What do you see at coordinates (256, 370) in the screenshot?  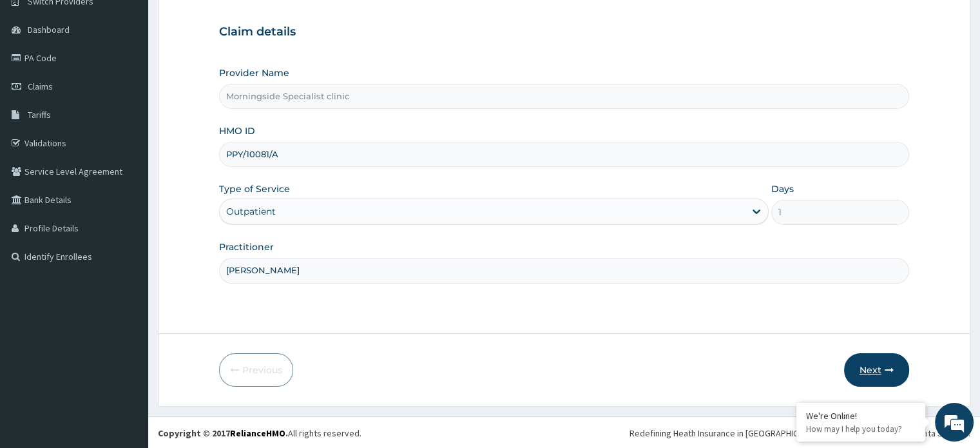 I see `button: Previous` at bounding box center [256, 370].